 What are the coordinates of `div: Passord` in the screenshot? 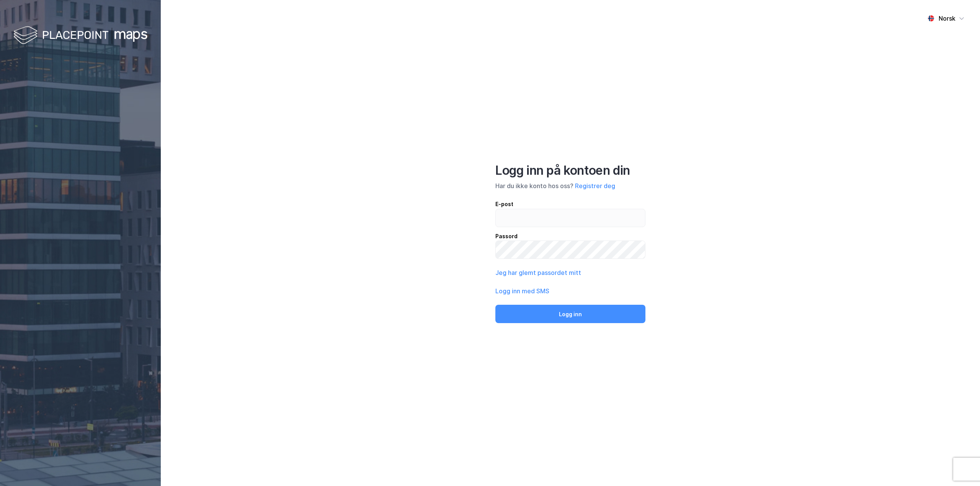 It's located at (570, 236).